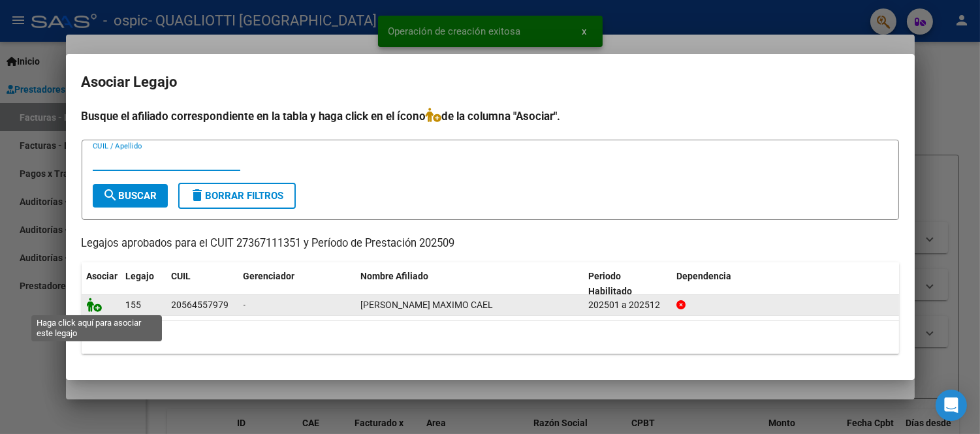 The height and width of the screenshot is (434, 980). I want to click on div: 1 registros, so click(490, 337).